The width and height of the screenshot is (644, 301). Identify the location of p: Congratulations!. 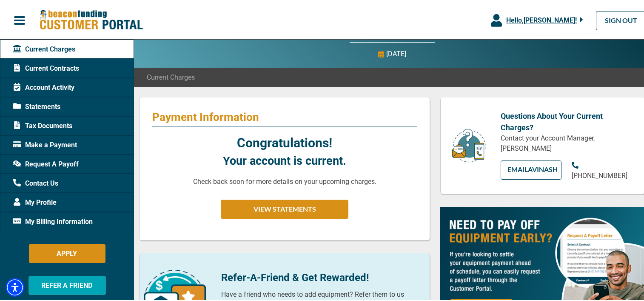
(284, 142).